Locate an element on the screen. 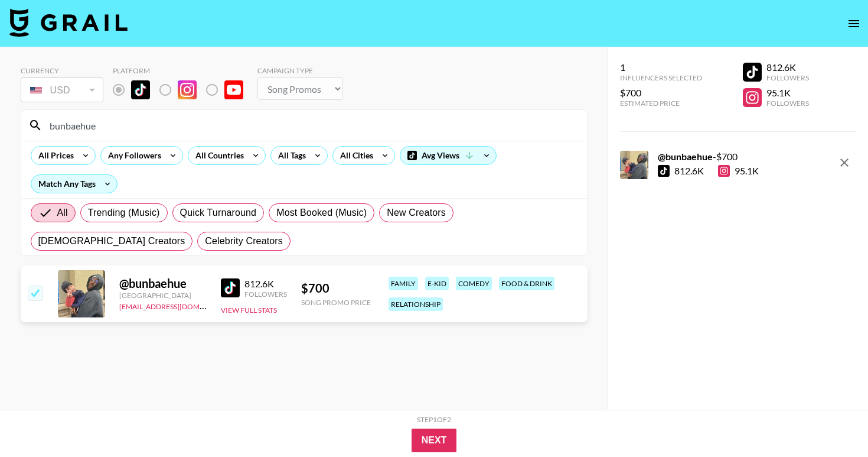 This screenshot has width=868, height=457. div: relationship is located at coordinates (416, 303).